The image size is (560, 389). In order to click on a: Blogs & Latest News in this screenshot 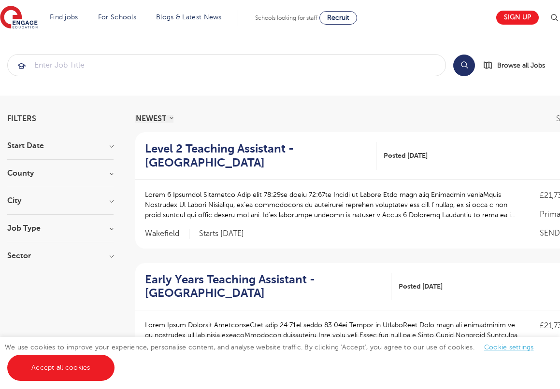, I will do `click(189, 17)`.